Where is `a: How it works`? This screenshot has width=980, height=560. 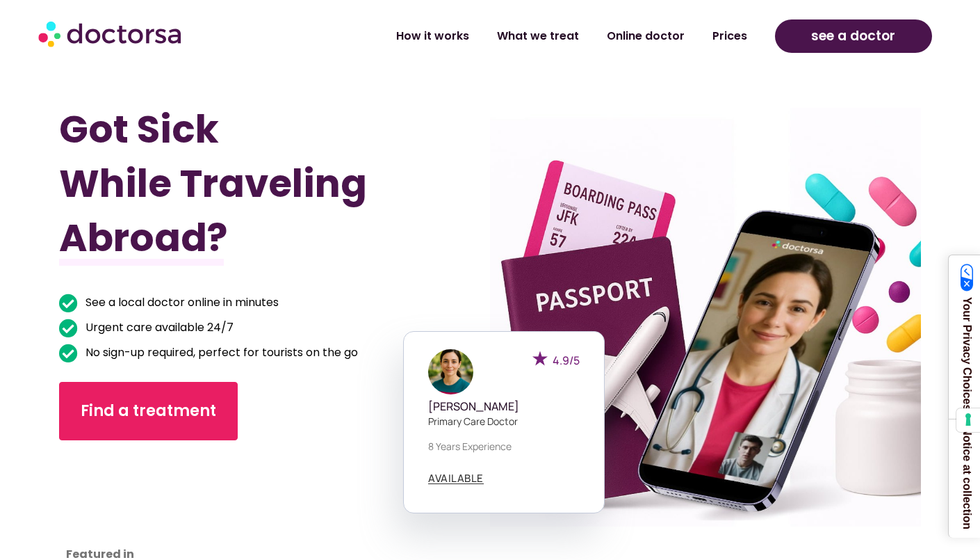
a: How it works is located at coordinates (432, 36).